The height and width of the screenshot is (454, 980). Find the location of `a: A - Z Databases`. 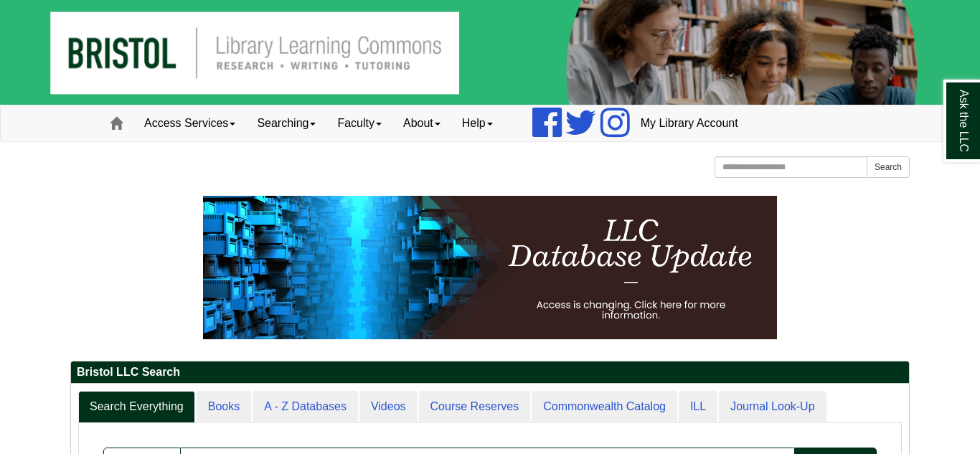

a: A - Z Databases is located at coordinates (305, 407).